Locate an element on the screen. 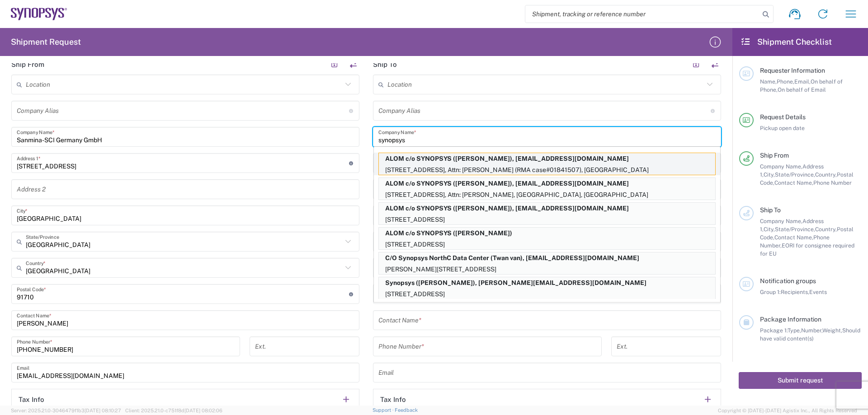 The height and width of the screenshot is (415, 868). span: EORI for consignee required for EU is located at coordinates (807, 249).